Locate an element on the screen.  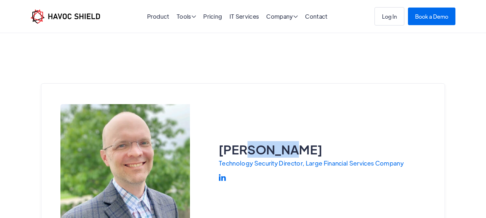
a: home is located at coordinates (65, 17).